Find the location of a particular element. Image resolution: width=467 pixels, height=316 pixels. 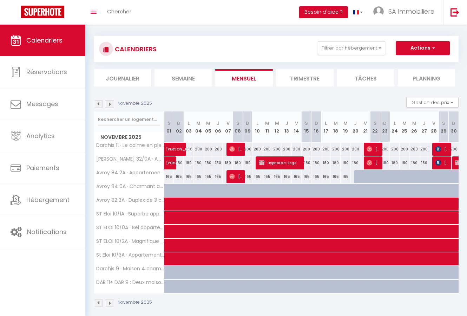

th: 06 is located at coordinates (218, 127).